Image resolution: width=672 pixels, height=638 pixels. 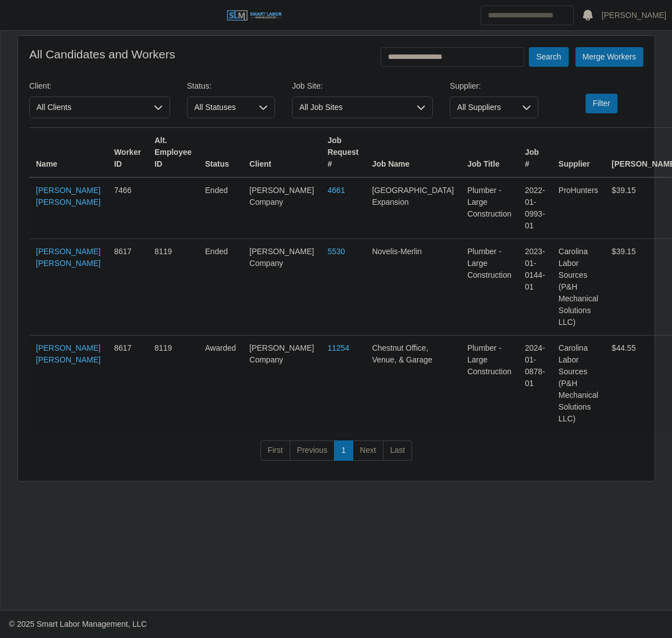 I want to click on span: © 2025 Smart Labor Management, LLC, so click(x=77, y=624).